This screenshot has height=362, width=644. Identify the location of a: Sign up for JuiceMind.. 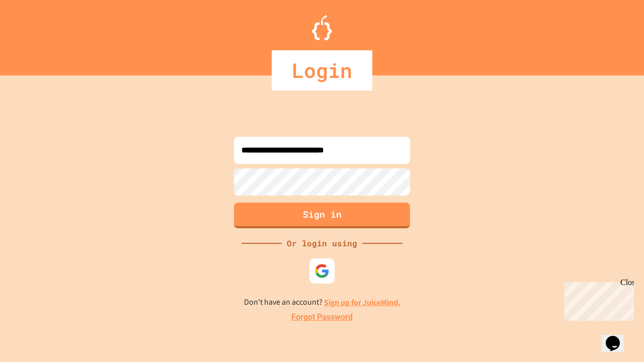
(362, 302).